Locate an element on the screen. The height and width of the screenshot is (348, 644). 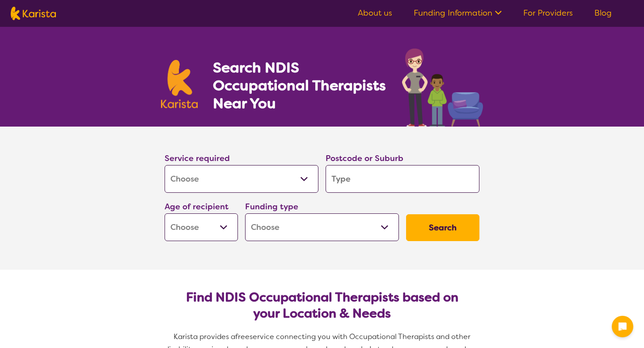
a: Blog is located at coordinates (603, 13).